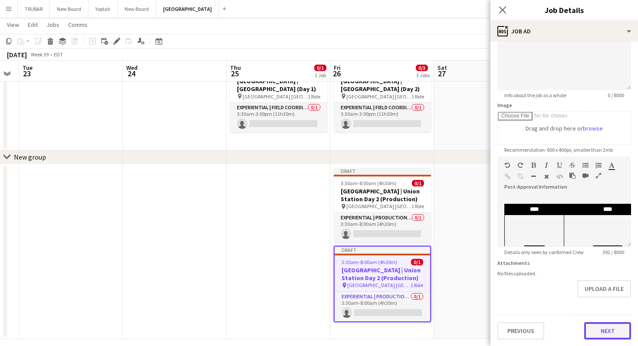 This screenshot has width=638, height=346. Describe the element at coordinates (598, 176) in the screenshot. I see `button: Fullscreen` at that location.